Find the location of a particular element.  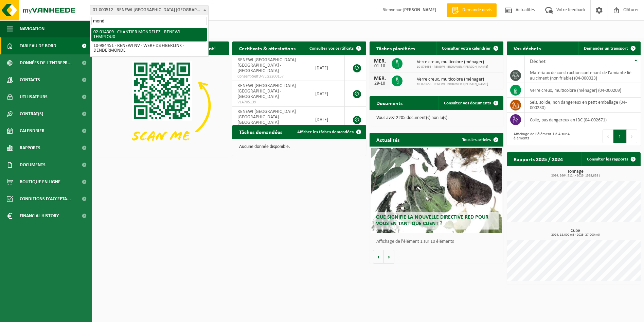

button: Vorige is located at coordinates (379, 257).